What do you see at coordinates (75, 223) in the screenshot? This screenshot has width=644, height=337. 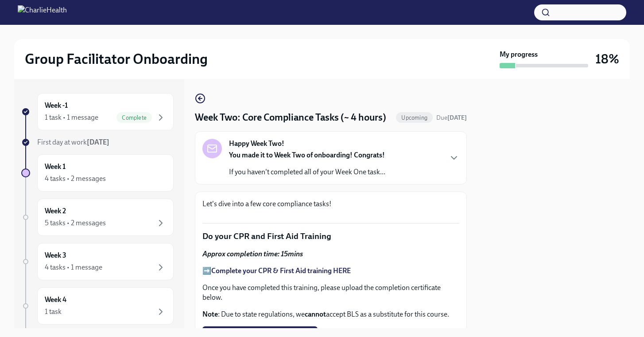 I see `div: 5 tasks • 2 messages` at bounding box center [75, 223].